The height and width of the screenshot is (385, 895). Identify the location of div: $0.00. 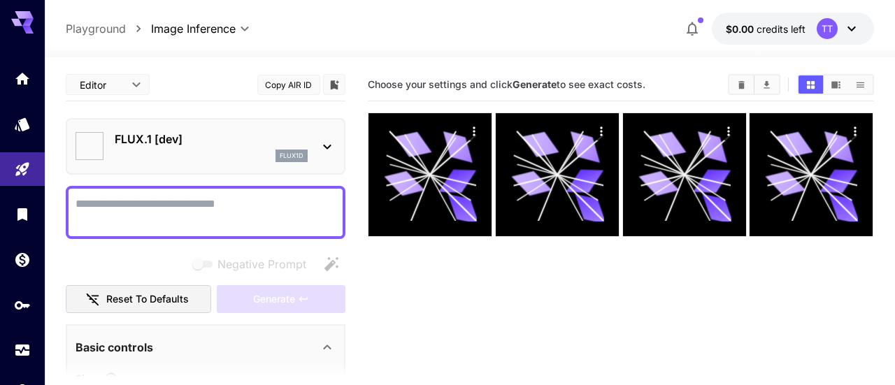
(765, 29).